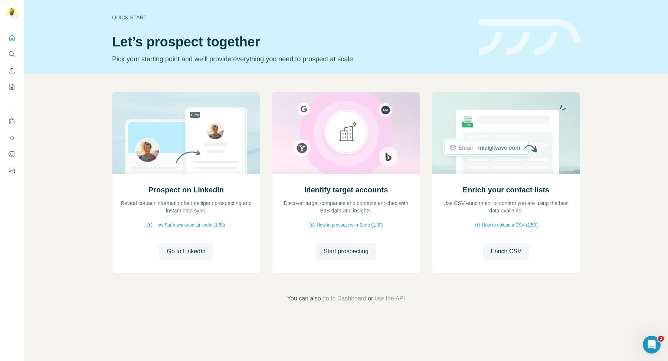 This screenshot has width=668, height=361. I want to click on span: or, so click(370, 298).